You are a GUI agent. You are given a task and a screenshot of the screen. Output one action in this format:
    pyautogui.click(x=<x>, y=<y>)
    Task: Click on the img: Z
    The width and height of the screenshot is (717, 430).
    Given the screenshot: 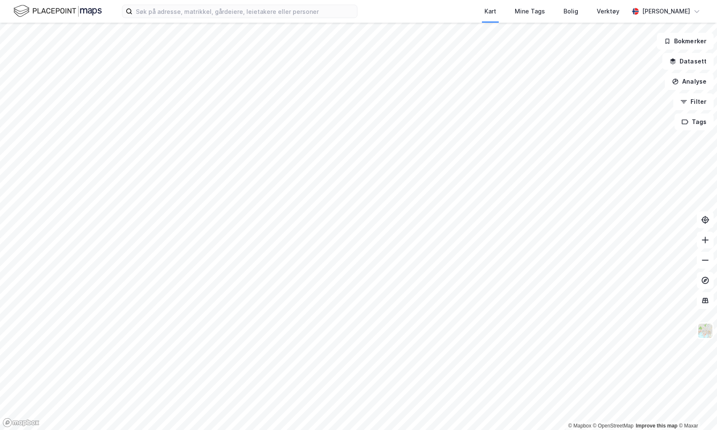 What is the action you would take?
    pyautogui.click(x=706, y=331)
    